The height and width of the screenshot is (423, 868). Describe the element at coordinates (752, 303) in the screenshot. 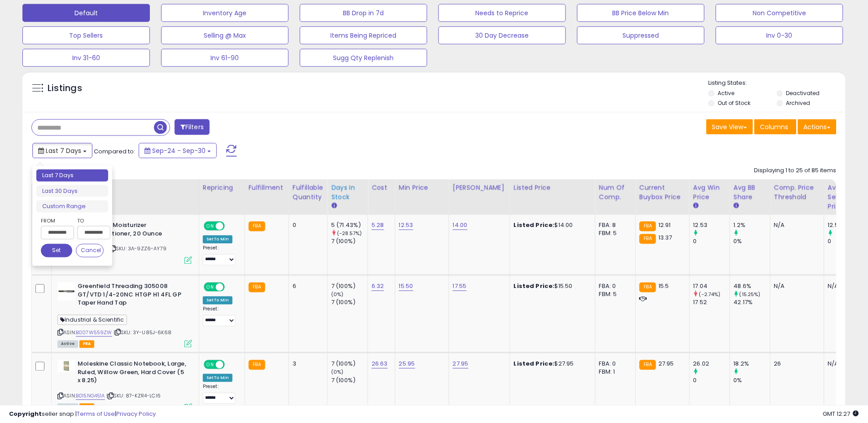

I see `div: 42.17%` at that location.